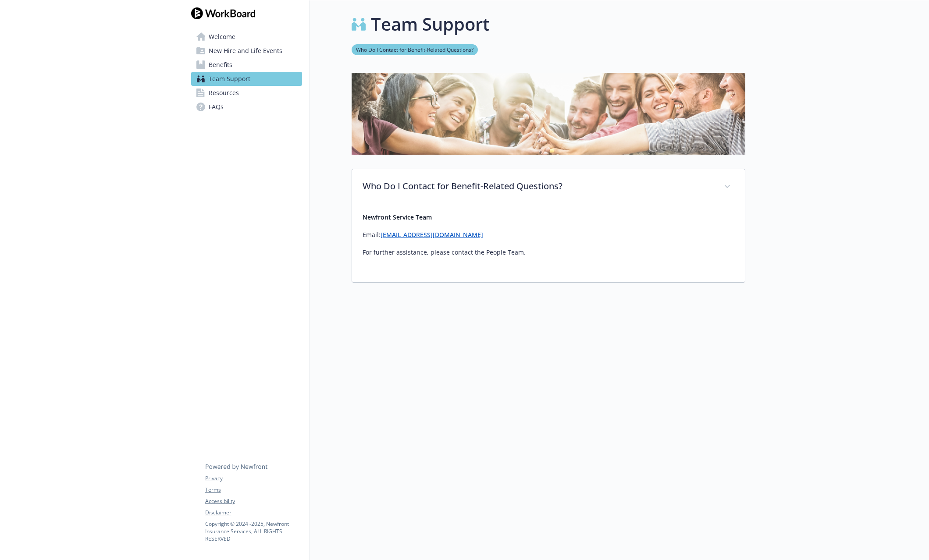 The width and height of the screenshot is (929, 560). I want to click on a: Who Do I Contact for Benefit-Related Questions?, so click(415, 49).